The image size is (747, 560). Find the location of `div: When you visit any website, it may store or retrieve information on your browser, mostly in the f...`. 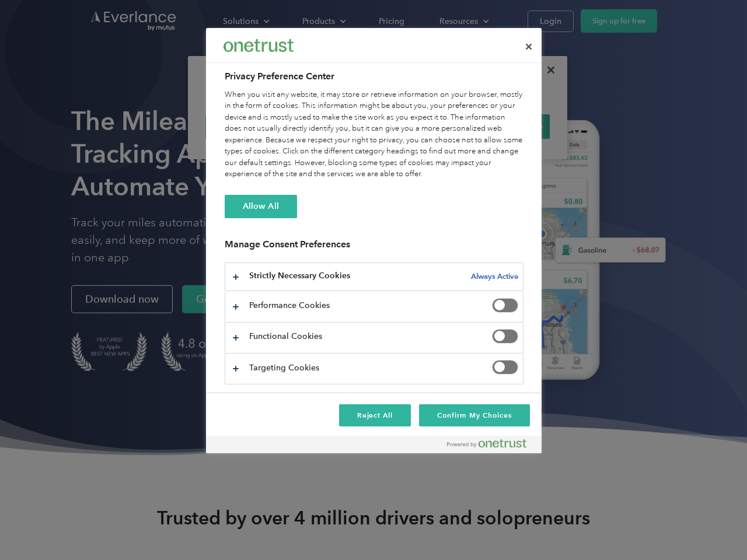

div: When you visit any website, it may store or retrieve information on your browser, mostly in the f... is located at coordinates (374, 135).